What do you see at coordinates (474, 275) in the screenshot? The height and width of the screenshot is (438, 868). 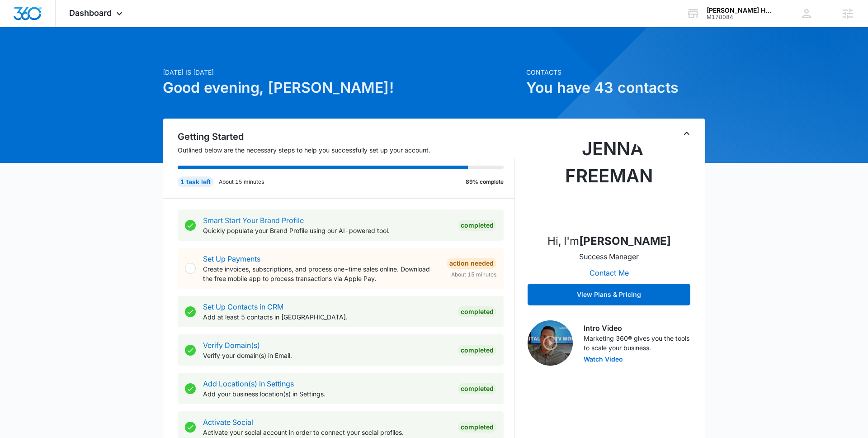 I see `span: About 15 minutes` at bounding box center [474, 275].